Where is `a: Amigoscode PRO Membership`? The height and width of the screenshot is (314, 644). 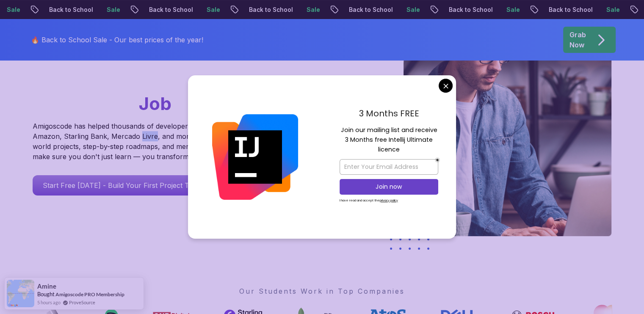
a: Amigoscode PRO Membership is located at coordinates (90, 294).